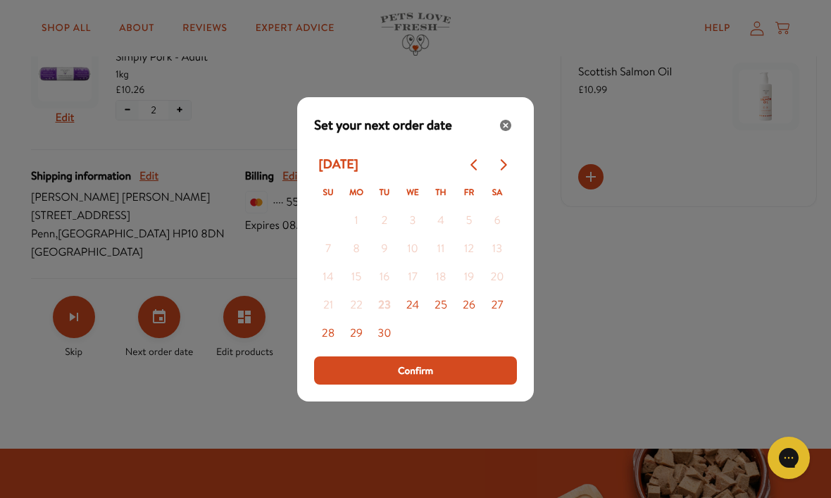 Image resolution: width=831 pixels, height=498 pixels. I want to click on button: Close, so click(506, 125).